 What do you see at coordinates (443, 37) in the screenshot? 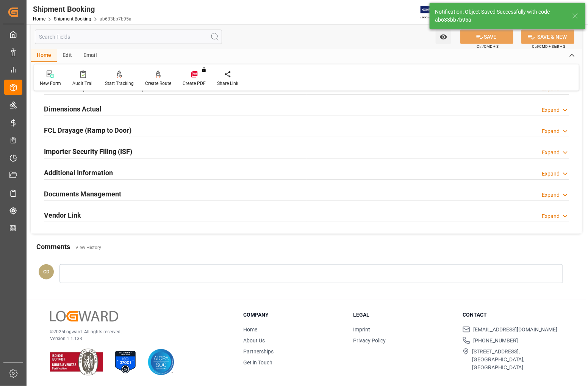
I see `button: open menu` at bounding box center [443, 37].